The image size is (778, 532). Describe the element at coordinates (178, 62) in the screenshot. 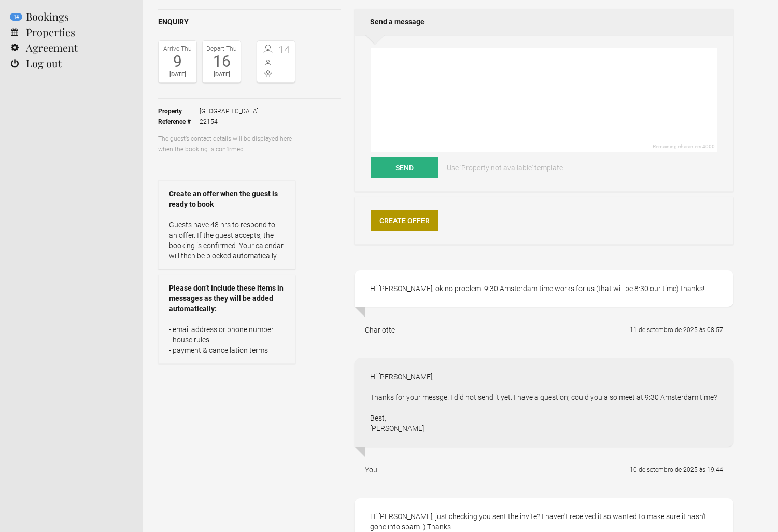

I see `div: 9` at that location.